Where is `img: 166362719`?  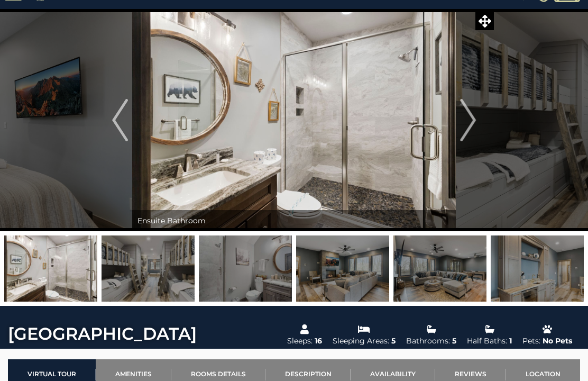 img: 166362719 is located at coordinates (537, 268).